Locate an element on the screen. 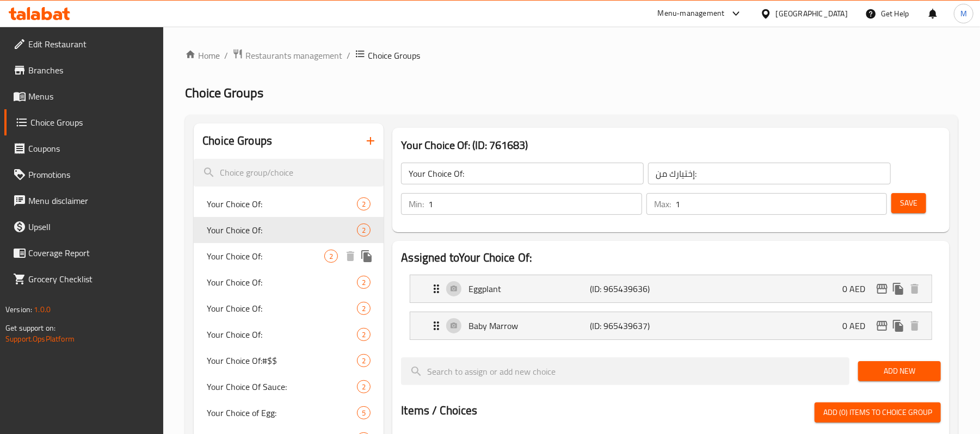  a: Upsell is located at coordinates (84, 227).